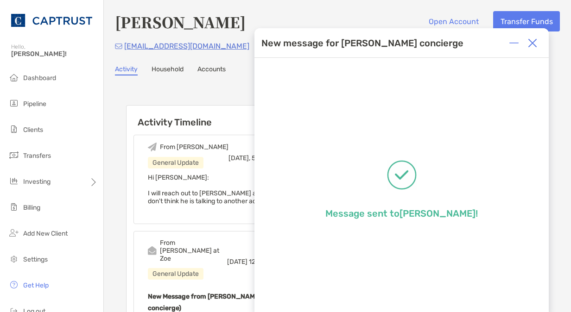 This screenshot has height=312, width=571. Describe the element at coordinates (14, 103) in the screenshot. I see `img: pipeline icon` at that location.